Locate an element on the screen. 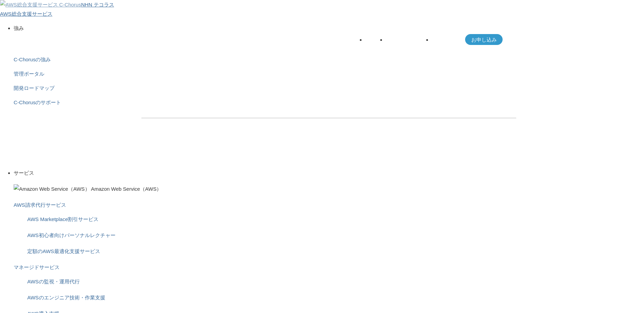  a: 開発ロードマップ is located at coordinates (34, 88).